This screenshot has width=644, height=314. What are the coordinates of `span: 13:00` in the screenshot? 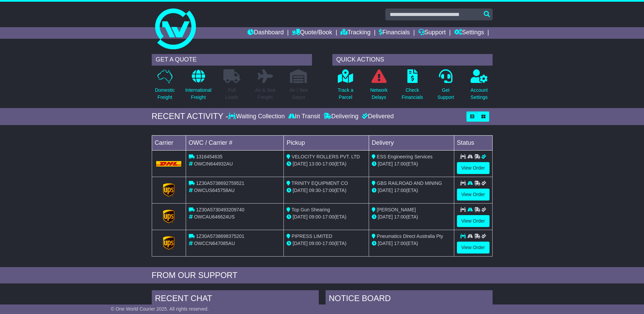 It's located at (315, 164).